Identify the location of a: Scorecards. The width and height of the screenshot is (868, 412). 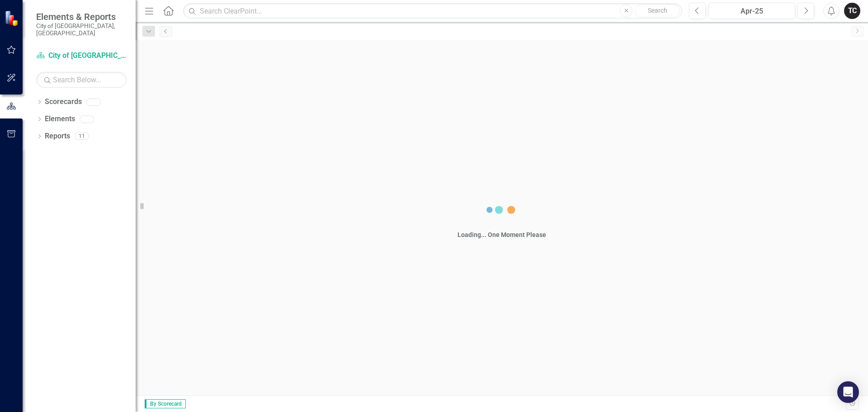
(63, 102).